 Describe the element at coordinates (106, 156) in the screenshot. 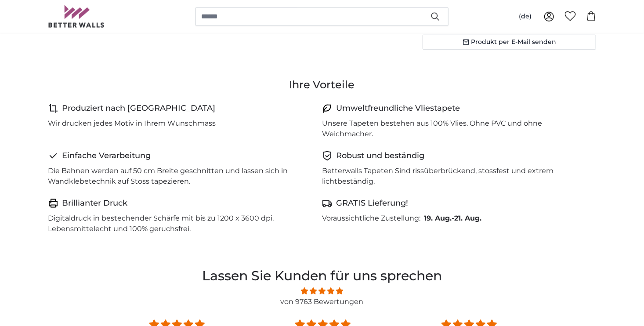

I see `h4: Einfache Verarbeitung` at that location.